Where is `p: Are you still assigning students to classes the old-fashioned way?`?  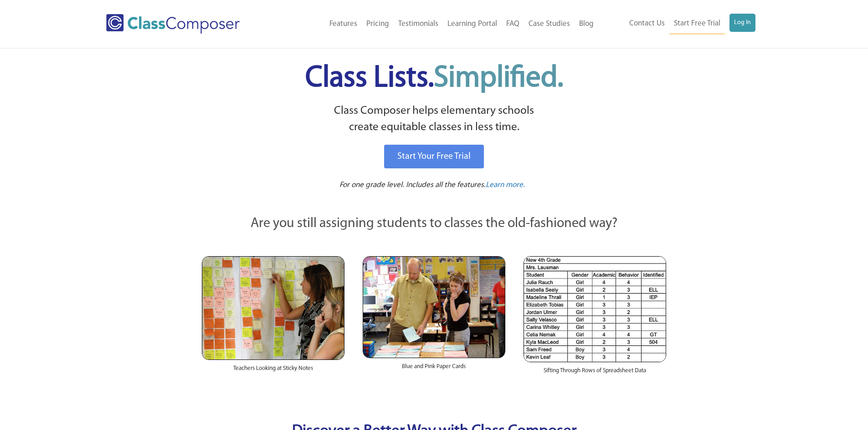 p: Are you still assigning students to classes the old-fashioned way? is located at coordinates (434, 224).